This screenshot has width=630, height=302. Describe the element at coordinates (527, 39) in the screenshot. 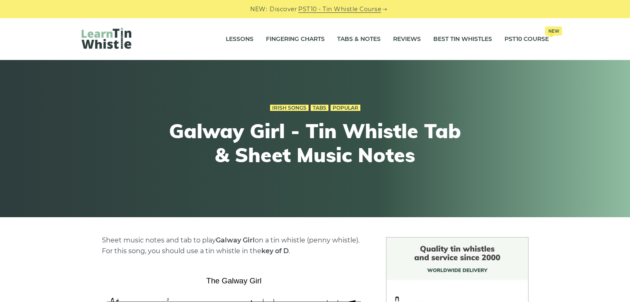

I see `a: PST10 CourseNew` at that location.